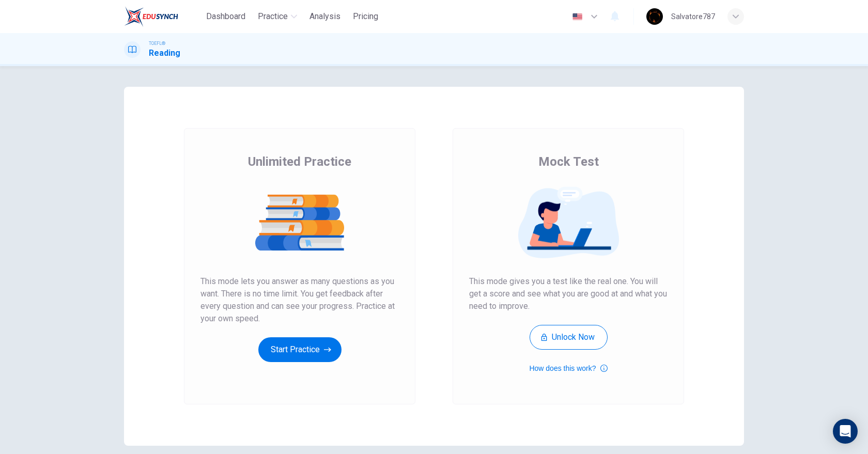 Image resolution: width=868 pixels, height=454 pixels. Describe the element at coordinates (163, 17) in the screenshot. I see `a: EduSynch logo` at that location.